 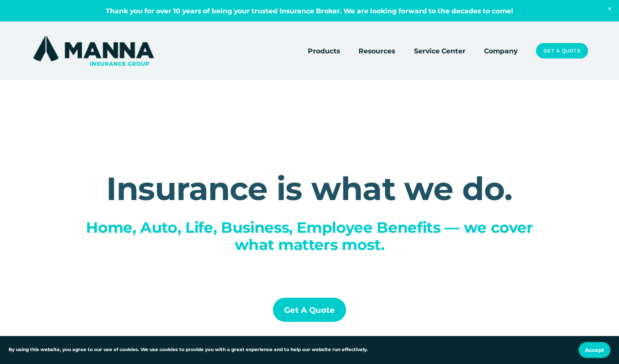 I want to click on span: Home, Auto, Life, Business, Employee Benefits — we cover what matters most., so click(x=311, y=236).